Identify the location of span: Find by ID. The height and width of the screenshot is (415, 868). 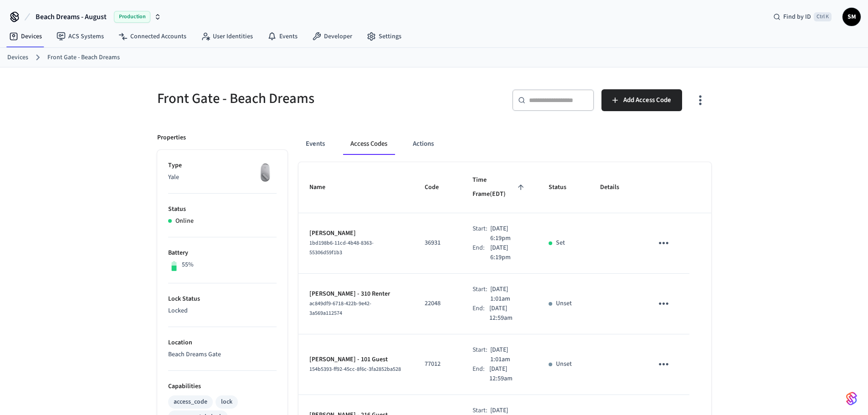
(797, 17).